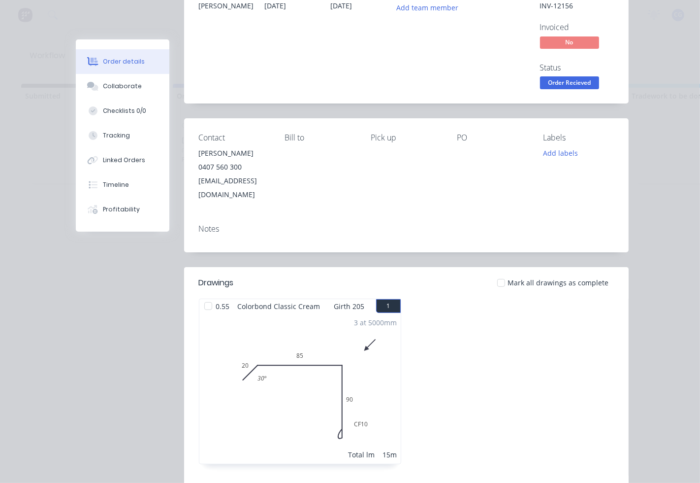  I want to click on button: Timeline, so click(123, 185).